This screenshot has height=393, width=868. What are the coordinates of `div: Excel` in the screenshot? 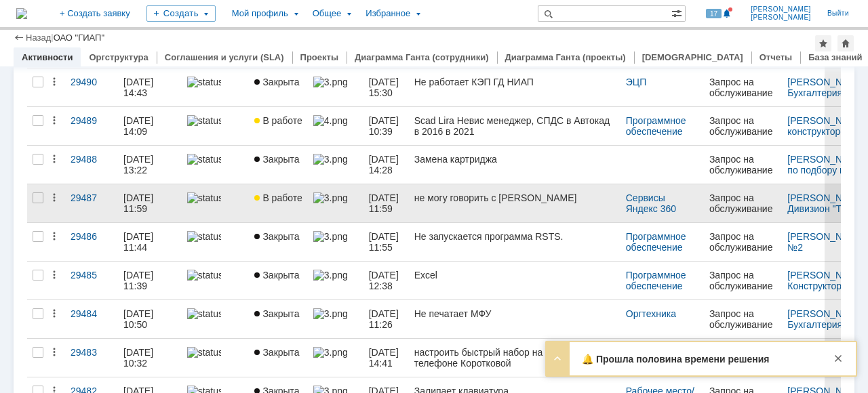 It's located at (515, 276).